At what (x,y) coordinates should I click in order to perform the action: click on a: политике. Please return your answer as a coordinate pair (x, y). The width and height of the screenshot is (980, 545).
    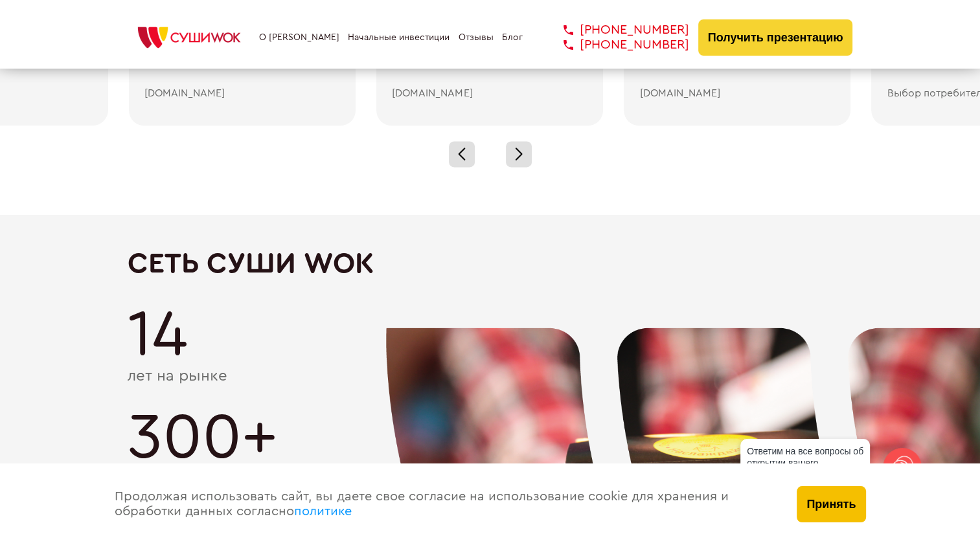
    Looking at the image, I should click on (323, 511).